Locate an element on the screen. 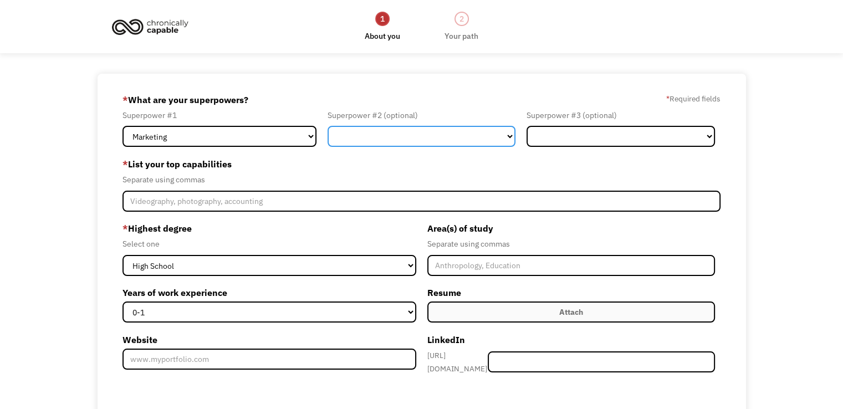  div: Select one is located at coordinates (269, 244).